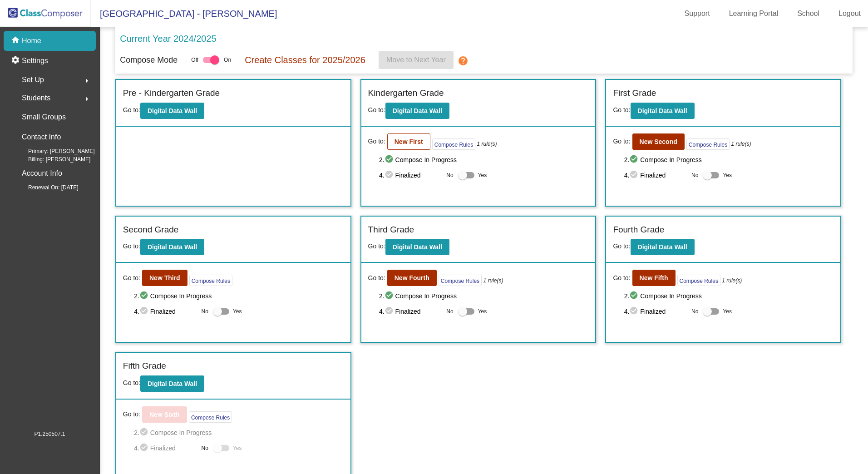  Describe the element at coordinates (406, 93) in the screenshot. I see `label: Kindergarten Grade` at that location.